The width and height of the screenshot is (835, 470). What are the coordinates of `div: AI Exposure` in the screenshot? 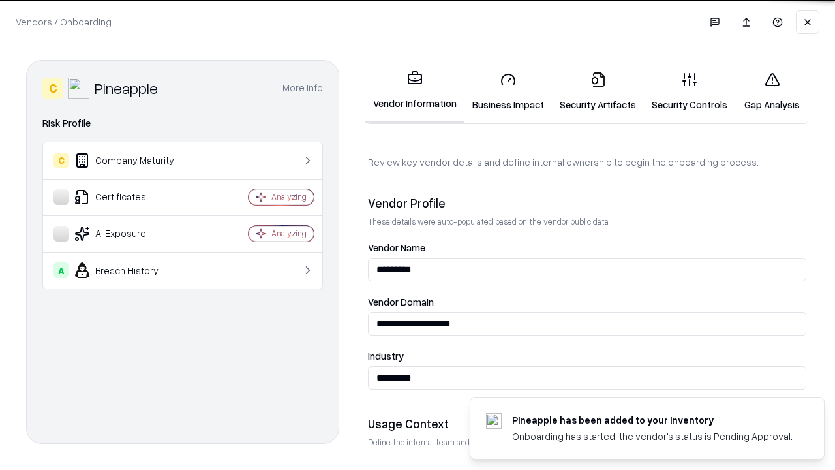 It's located at (131, 233).